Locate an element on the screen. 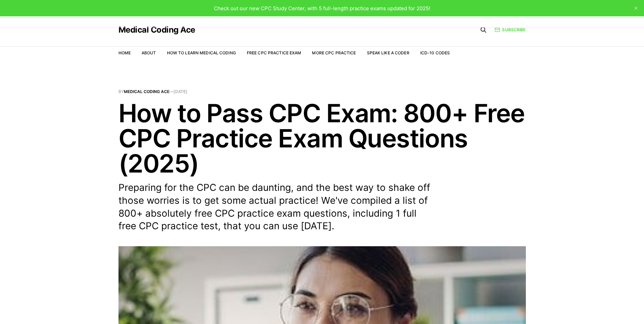 The image size is (644, 324). a: Speak Like a Coder is located at coordinates (388, 53).